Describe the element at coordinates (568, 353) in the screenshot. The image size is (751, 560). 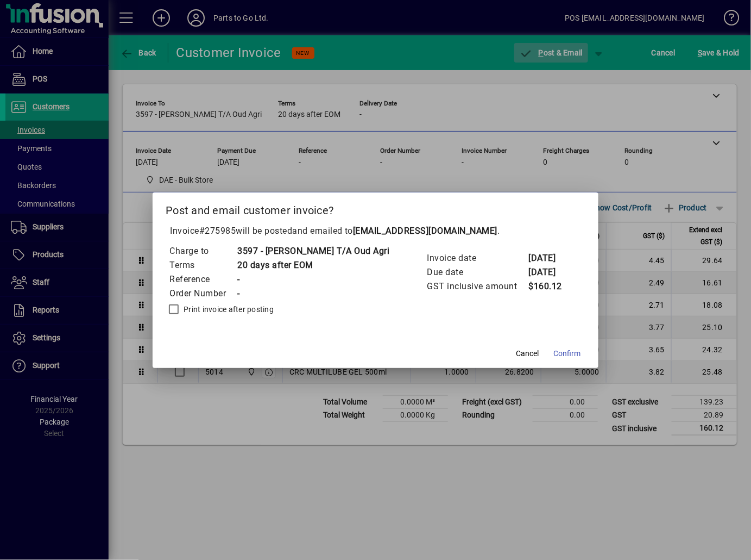
I see `span: Confirm` at that location.